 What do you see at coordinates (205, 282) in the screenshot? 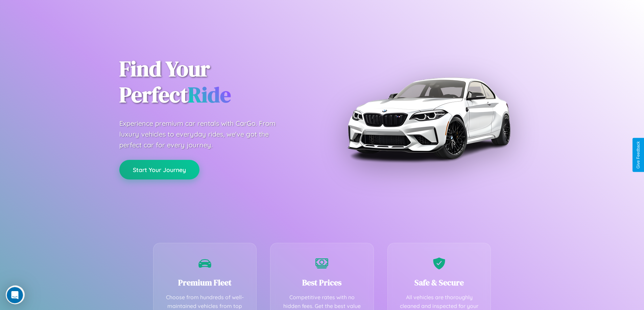
I see `h3: Premium Fleet` at bounding box center [205, 282].